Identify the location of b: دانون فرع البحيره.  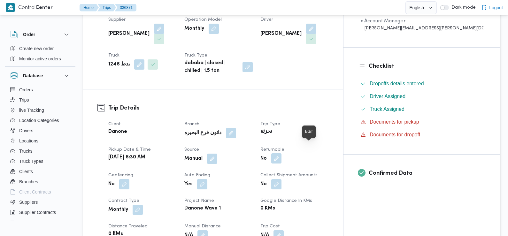
(203, 133).